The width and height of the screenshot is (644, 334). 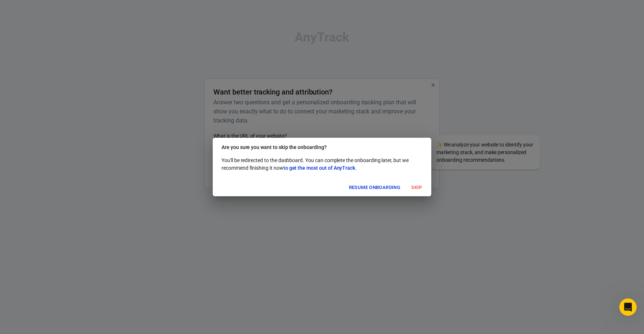 I want to click on p: You'll be redirected to the dashboard. You can complete the onboarding later, but we recommend fi..., so click(x=322, y=164).